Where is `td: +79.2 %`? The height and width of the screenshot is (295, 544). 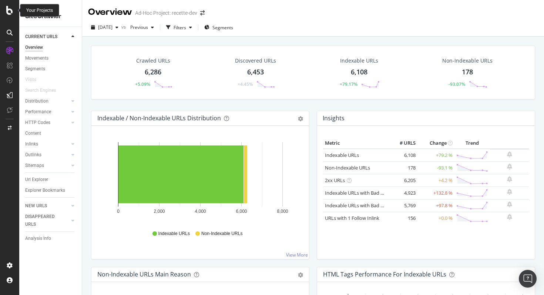
td: +79.2 % is located at coordinates (436, 155).